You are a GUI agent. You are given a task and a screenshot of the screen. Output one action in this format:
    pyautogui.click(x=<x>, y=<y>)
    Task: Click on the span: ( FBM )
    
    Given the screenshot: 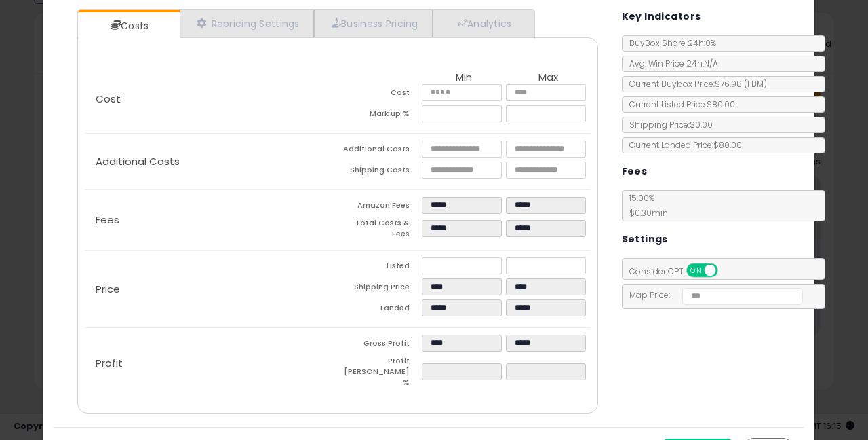 What is the action you would take?
    pyautogui.click(x=756, y=83)
    